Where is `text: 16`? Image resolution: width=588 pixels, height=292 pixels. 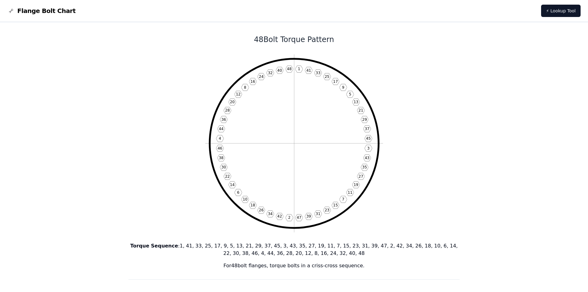
text: 16 is located at coordinates (253, 82).